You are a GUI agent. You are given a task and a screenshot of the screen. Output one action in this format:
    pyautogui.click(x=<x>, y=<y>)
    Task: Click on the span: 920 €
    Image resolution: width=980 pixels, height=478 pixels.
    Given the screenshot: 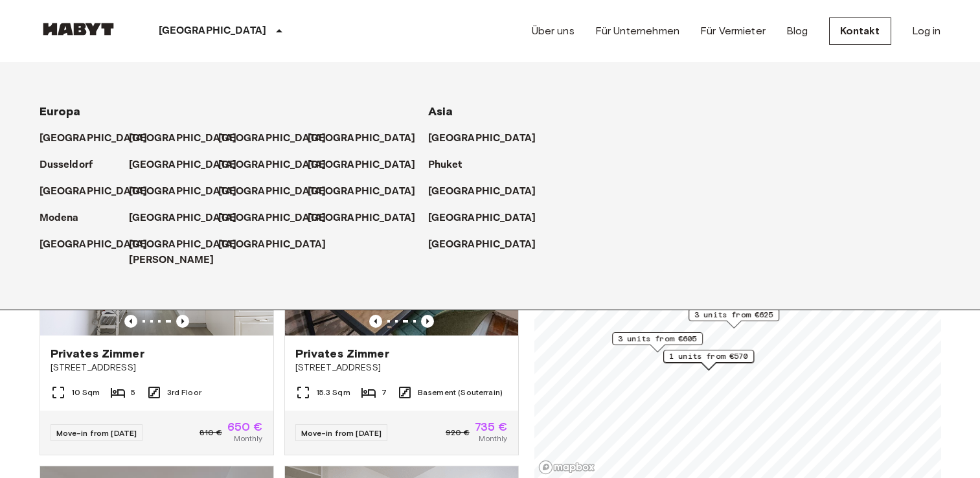 What is the action you would take?
    pyautogui.click(x=457, y=433)
    